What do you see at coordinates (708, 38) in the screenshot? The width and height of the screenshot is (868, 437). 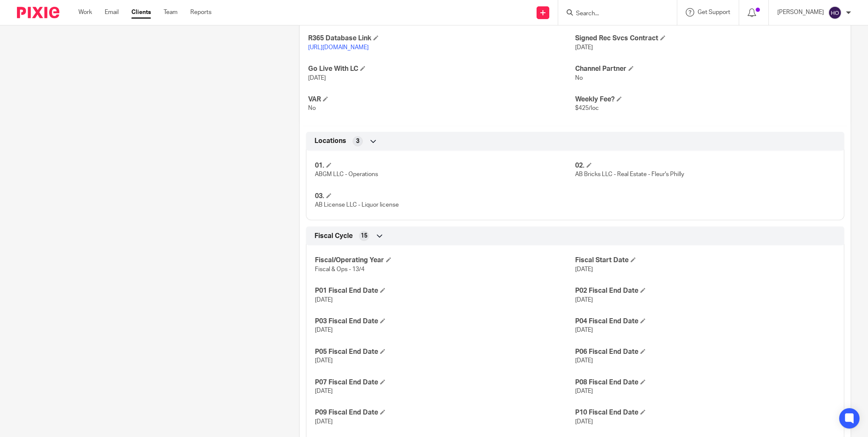 I see `h4: Signed Rec Svcs Contract` at bounding box center [708, 38].